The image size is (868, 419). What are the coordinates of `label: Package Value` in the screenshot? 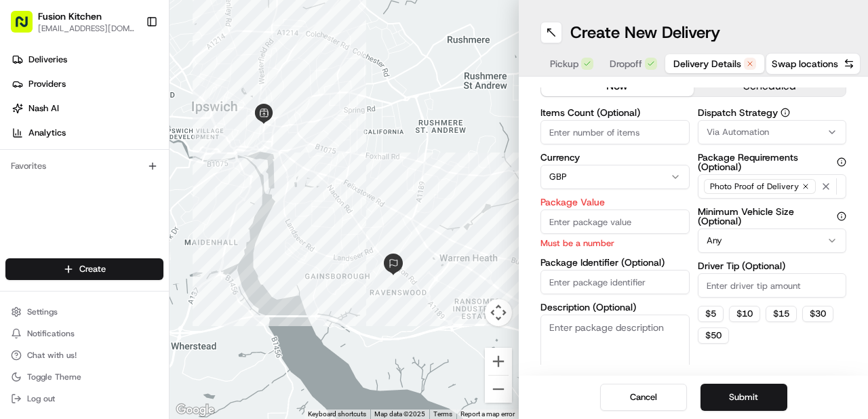 It's located at (616, 202).